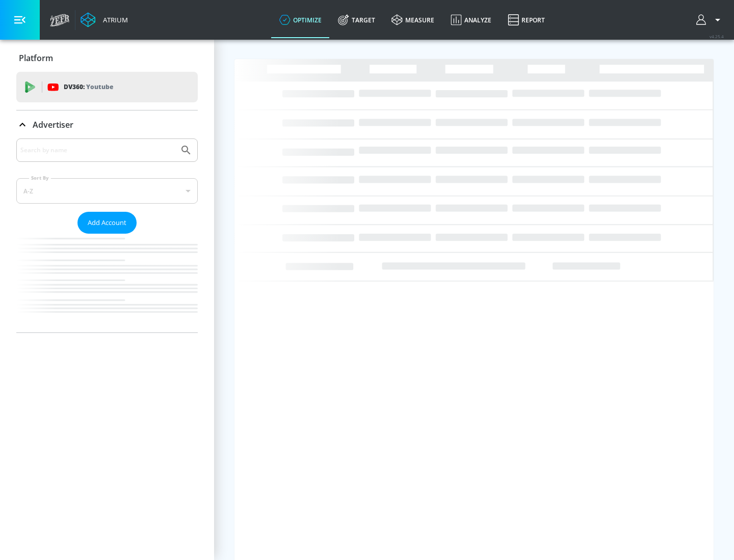  Describe the element at coordinates (36, 58) in the screenshot. I see `p: Platform` at that location.